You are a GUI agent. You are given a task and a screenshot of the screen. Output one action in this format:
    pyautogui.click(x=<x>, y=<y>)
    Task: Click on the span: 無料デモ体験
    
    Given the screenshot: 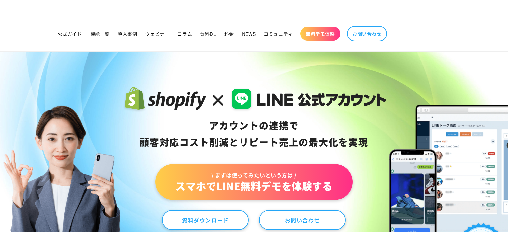 What is the action you would take?
    pyautogui.click(x=321, y=34)
    